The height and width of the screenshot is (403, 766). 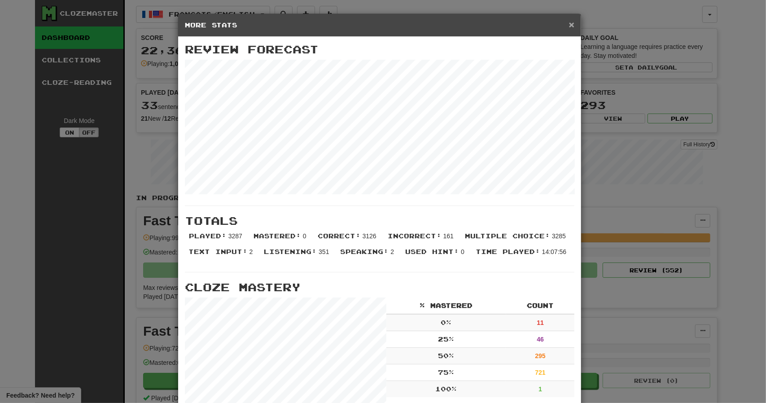 What do you see at coordinates (571, 24) in the screenshot?
I see `button: Close` at bounding box center [571, 24].